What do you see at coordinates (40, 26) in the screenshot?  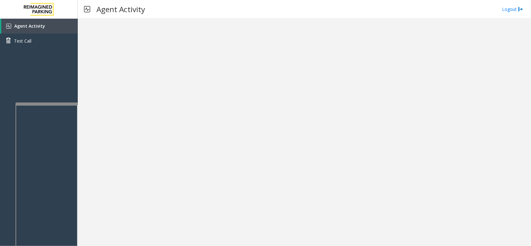 I see `a: Agent Activity` at bounding box center [40, 26].